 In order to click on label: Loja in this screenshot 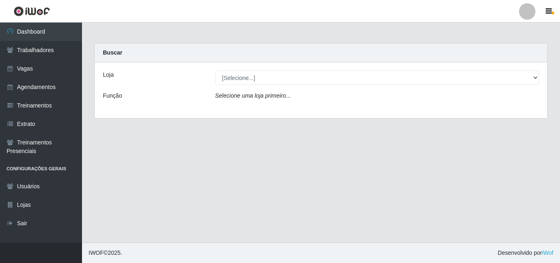, I will do `click(108, 75)`.